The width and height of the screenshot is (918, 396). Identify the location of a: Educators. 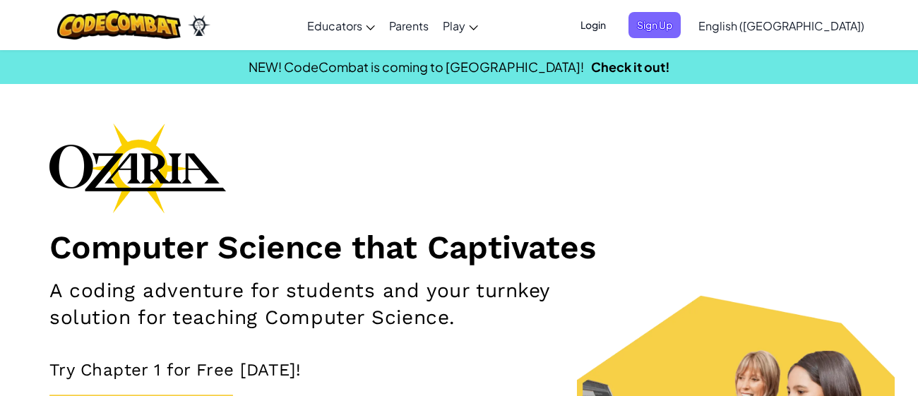
(341, 25).